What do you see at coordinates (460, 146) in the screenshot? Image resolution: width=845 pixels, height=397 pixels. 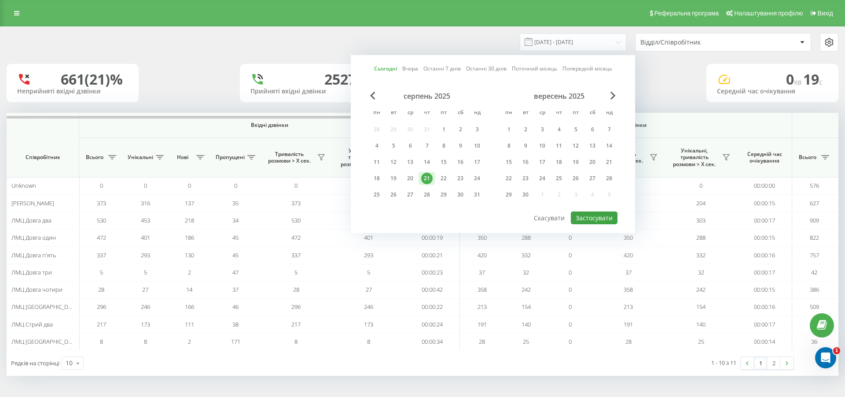 I see `div: 9` at bounding box center [460, 146].